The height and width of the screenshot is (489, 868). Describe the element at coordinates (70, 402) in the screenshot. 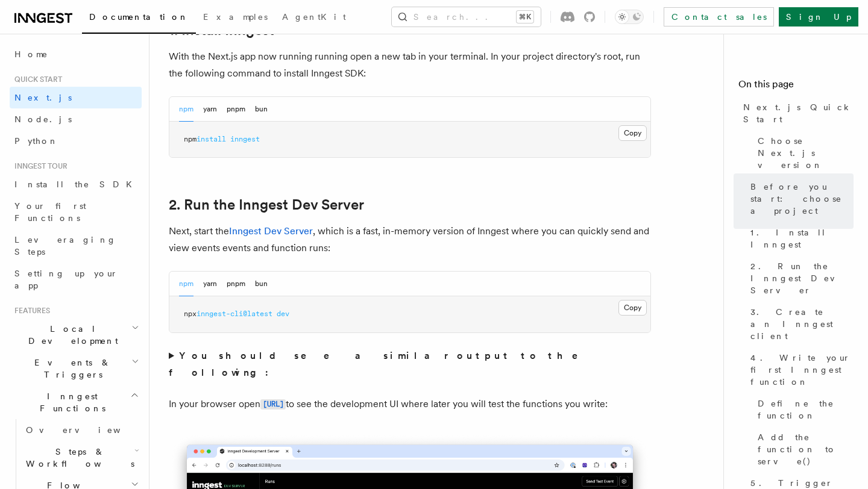

I see `span: Inngest Functions` at that location.